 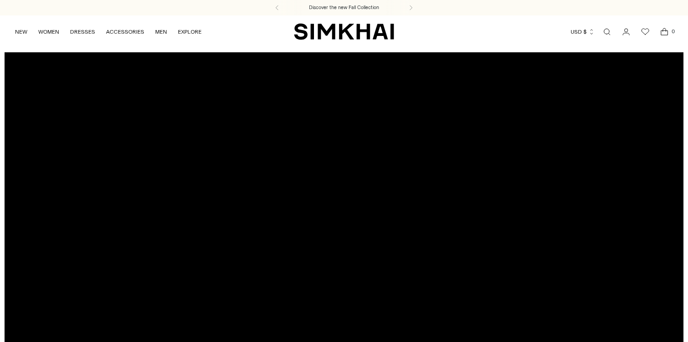 I want to click on h3: Discover the new Fall Collection, so click(x=344, y=8).